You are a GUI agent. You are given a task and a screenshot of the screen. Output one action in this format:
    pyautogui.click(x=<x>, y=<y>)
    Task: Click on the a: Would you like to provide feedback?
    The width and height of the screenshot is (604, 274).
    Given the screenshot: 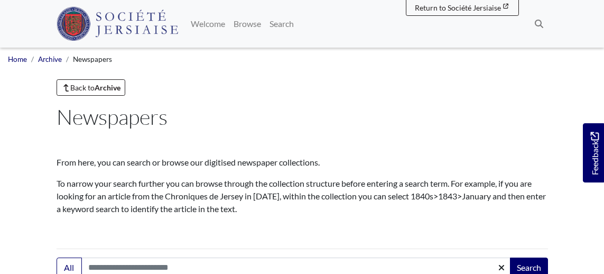 What is the action you would take?
    pyautogui.click(x=594, y=153)
    